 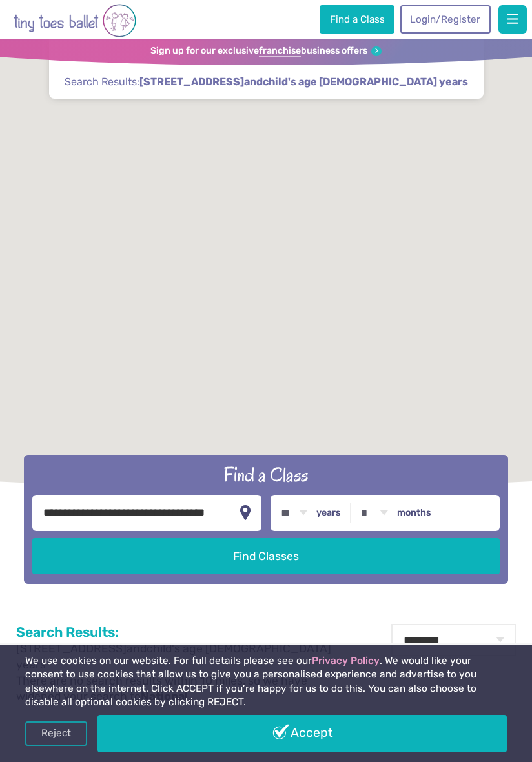 I want to click on p: and, so click(x=182, y=656).